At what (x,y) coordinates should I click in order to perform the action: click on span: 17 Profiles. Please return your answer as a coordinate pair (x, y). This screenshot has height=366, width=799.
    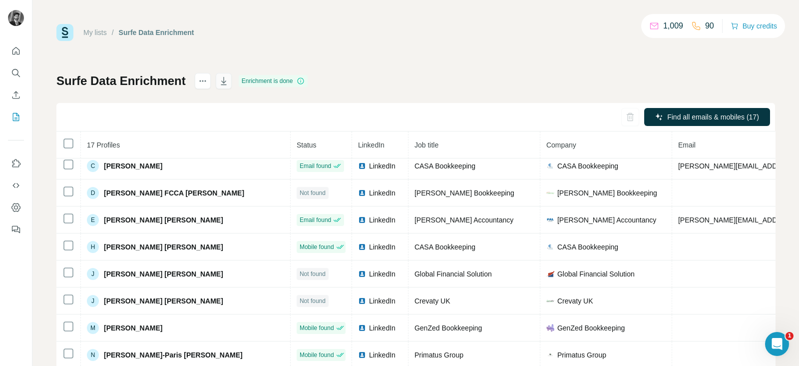
    Looking at the image, I should click on (103, 145).